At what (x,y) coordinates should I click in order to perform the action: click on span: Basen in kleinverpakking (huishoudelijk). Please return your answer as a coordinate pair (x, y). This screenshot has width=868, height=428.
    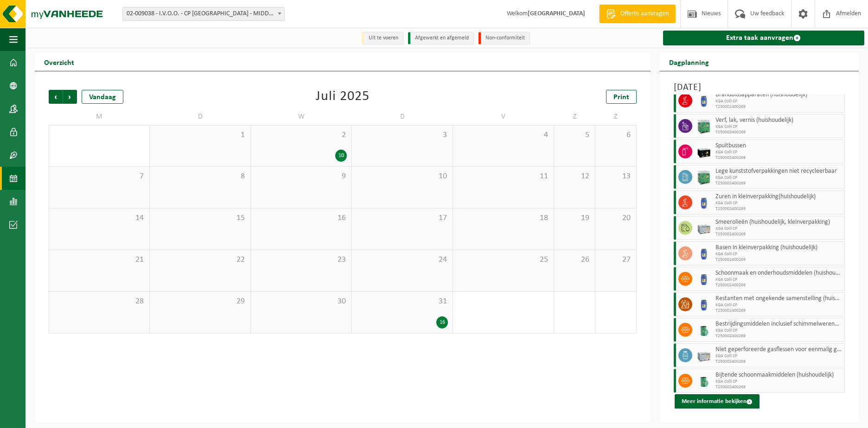
    Looking at the image, I should click on (778, 248).